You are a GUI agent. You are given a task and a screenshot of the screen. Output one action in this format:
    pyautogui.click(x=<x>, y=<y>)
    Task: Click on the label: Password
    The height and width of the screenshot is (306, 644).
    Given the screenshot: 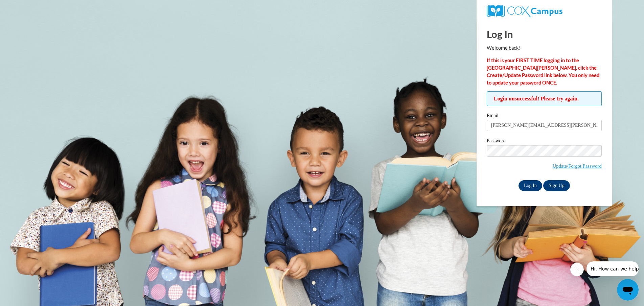 What is the action you would take?
    pyautogui.click(x=545, y=142)
    